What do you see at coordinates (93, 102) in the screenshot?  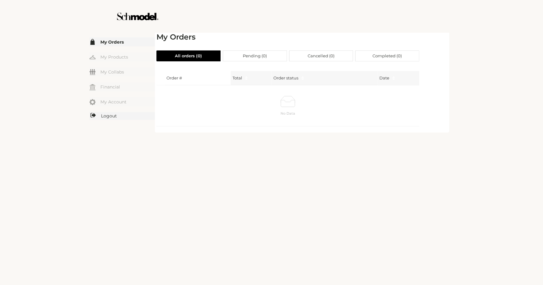 I see `img: my-account.svg` at bounding box center [93, 102].